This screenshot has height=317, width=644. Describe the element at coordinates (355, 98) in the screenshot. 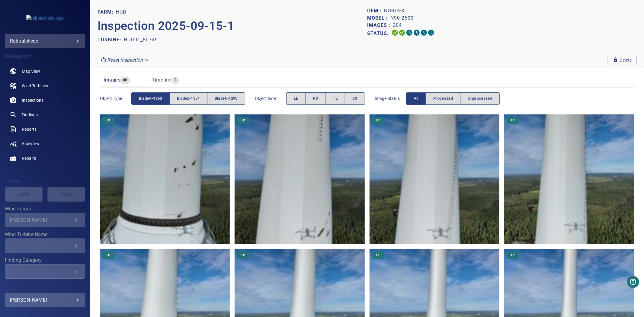

I see `button: SS` at that location.